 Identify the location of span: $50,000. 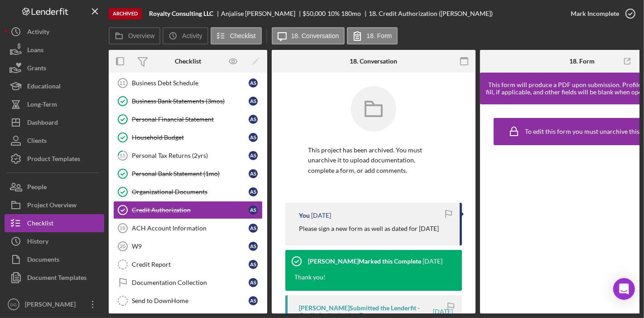
(314, 13).